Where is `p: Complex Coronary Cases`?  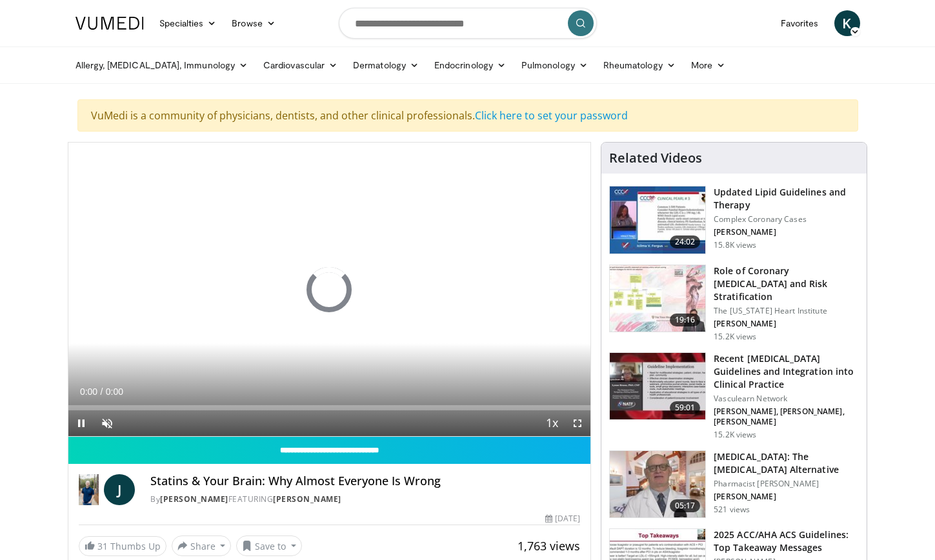
p: Complex Coronary Cases is located at coordinates (786, 219).